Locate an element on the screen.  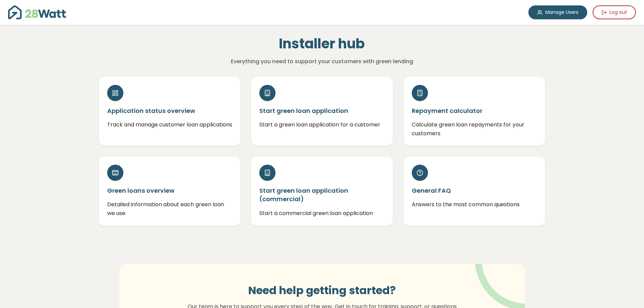
h1: Installer hub is located at coordinates (322, 44).